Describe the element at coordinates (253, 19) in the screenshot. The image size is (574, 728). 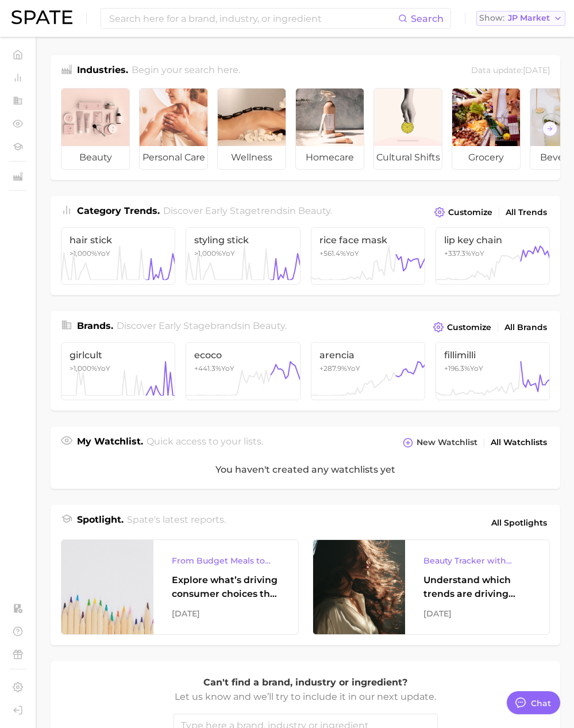
I see `input: Search here for a brand, industry, or ingredient` at that location.